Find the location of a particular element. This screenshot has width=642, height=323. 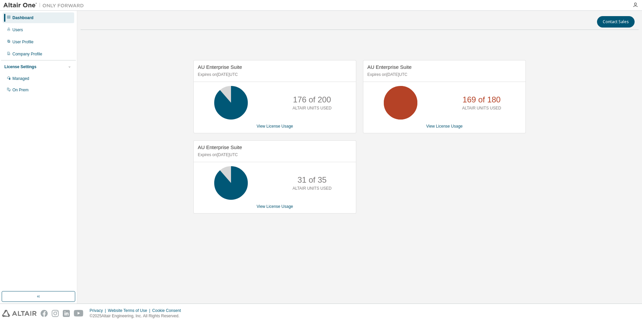

div: Users is located at coordinates (17, 30).